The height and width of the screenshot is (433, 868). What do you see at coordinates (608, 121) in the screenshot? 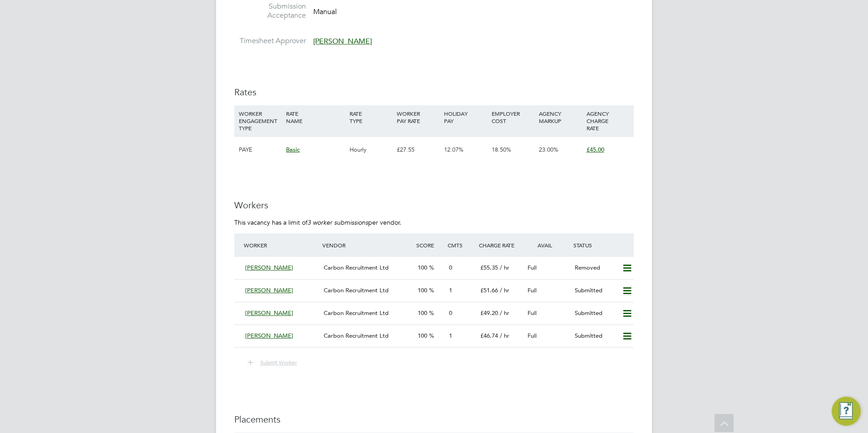
I see `div: AGENCY CHARGE RATE` at bounding box center [608, 121].